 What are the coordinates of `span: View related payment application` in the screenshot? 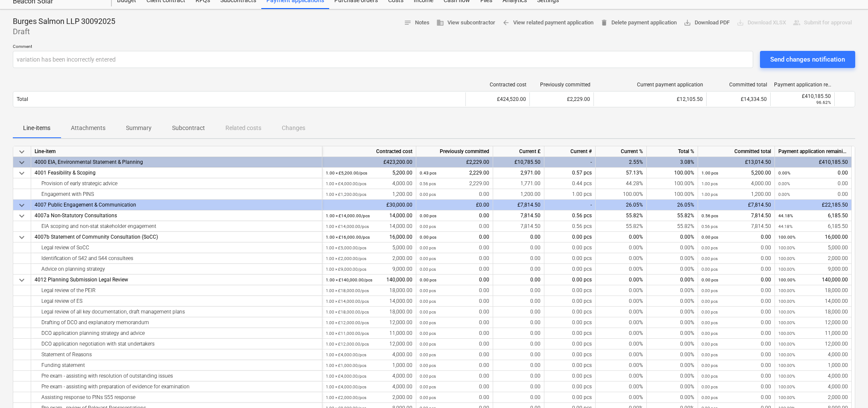 It's located at (548, 22).